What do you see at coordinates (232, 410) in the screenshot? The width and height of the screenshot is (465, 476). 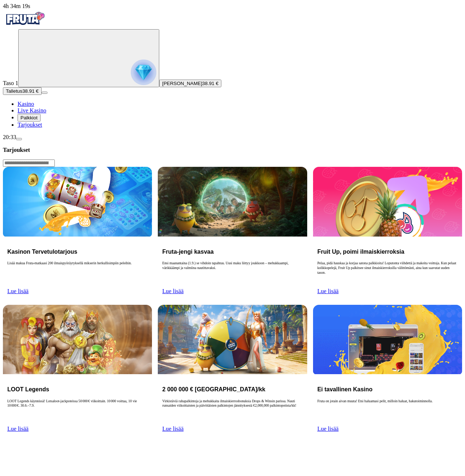 I see `p: Virkistäviä rahapalkintoja ja mehukkaita ilmaiskierrosbonuksia Drops & Winsin parissa. Nauti runs...` at bounding box center [232, 410].